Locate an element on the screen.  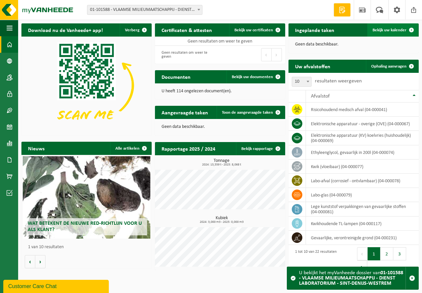
h2: Download nu de Vanheede+ app! is located at coordinates (65, 30).